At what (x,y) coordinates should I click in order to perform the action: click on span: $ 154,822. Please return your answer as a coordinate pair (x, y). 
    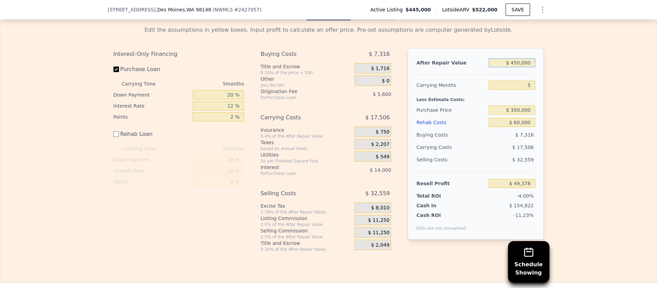
    Looking at the image, I should click on (521, 206).